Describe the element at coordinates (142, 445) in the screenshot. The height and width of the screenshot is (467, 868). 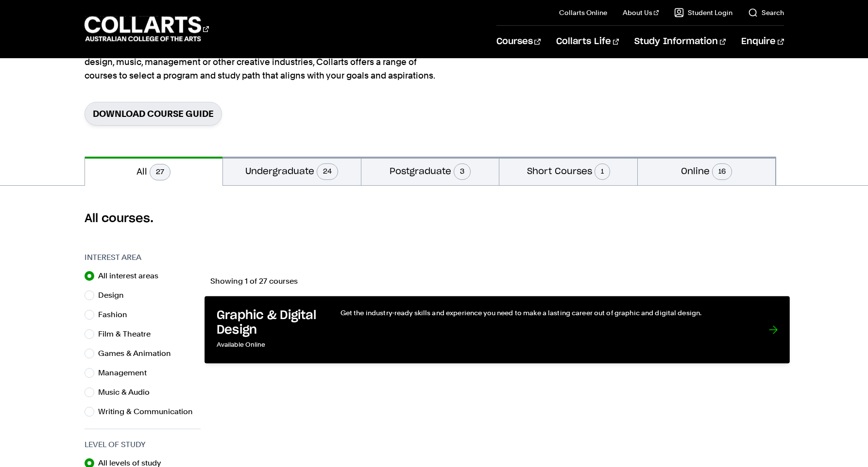
I see `h3: Level of Study` at that location.